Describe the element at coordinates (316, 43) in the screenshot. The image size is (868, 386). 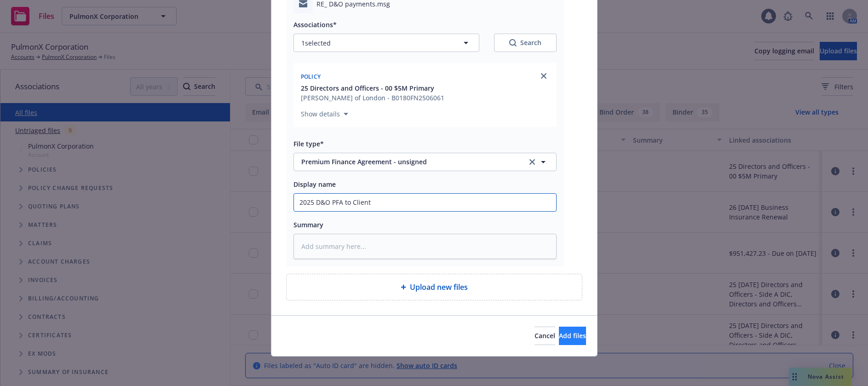
I see `span: 1 selected` at that location.